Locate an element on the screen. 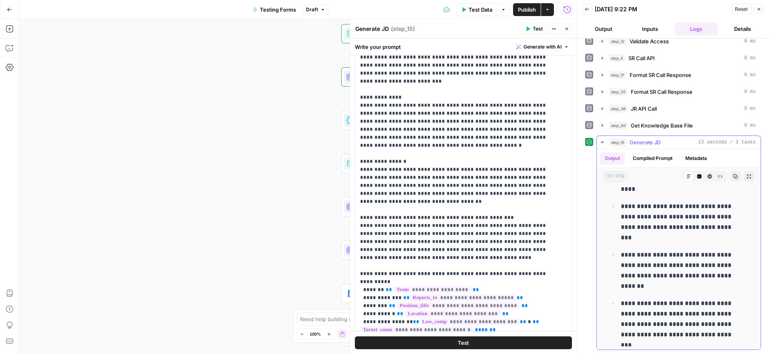 This screenshot has height=354, width=769. div: LLM · GPT-4.1Format Hiring ProcessStep 37 is located at coordinates (403, 250).